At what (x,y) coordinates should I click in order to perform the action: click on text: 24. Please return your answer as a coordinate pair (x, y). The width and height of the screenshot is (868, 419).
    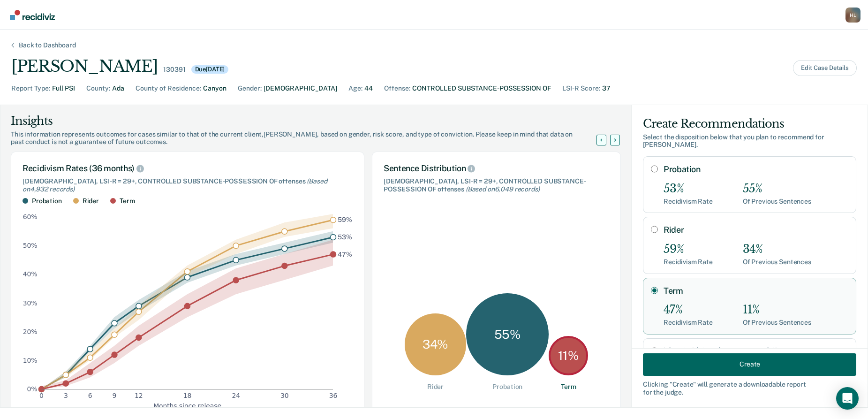
    Looking at the image, I should click on (236, 396).